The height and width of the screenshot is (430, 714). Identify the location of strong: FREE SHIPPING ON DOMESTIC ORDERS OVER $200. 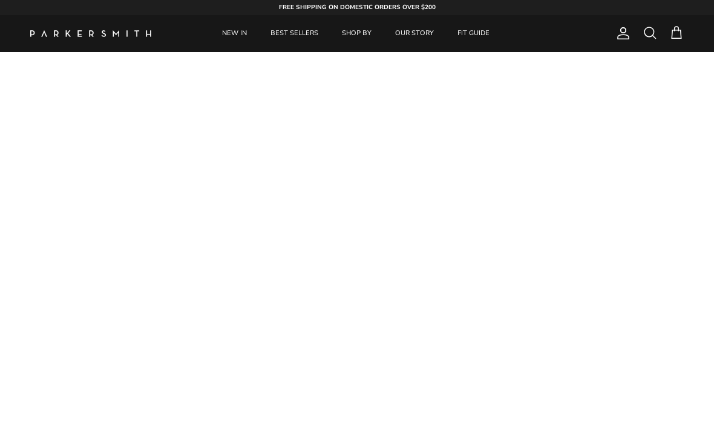
(357, 7).